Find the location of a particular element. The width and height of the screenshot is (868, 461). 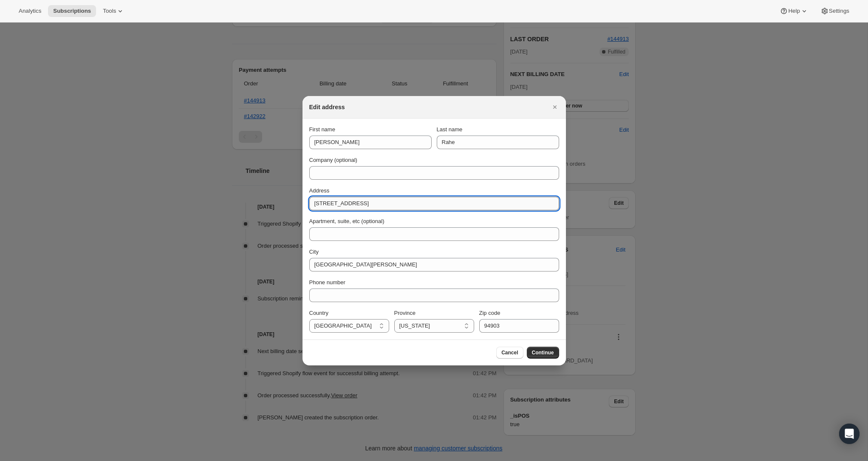

span: Settings is located at coordinates (840, 11).